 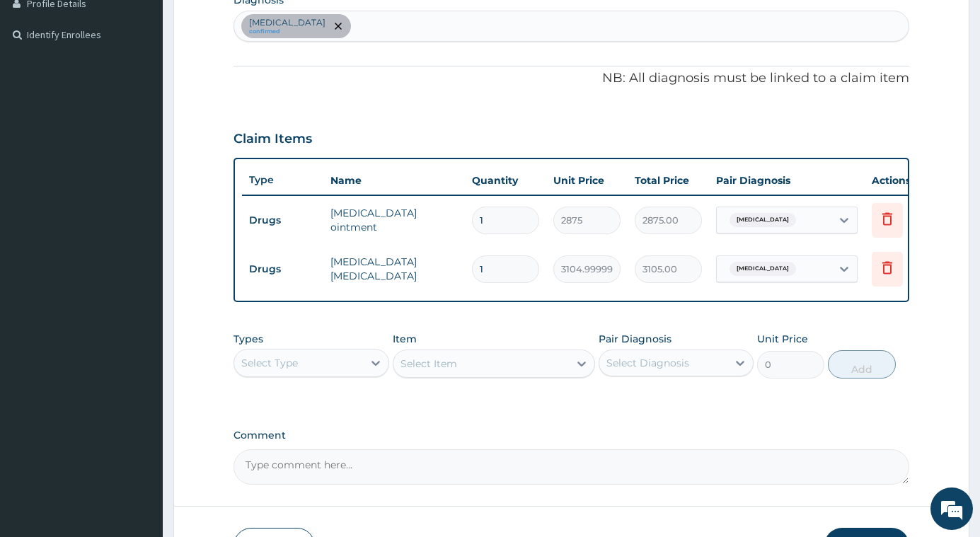 What do you see at coordinates (283, 180) in the screenshot?
I see `th: Type` at bounding box center [283, 180].